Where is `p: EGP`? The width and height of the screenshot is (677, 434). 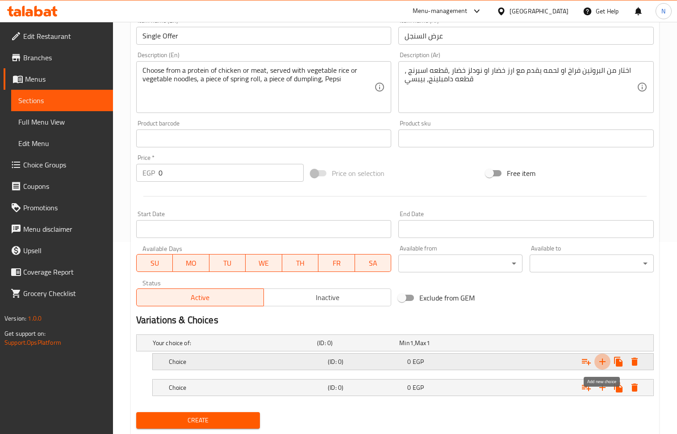
p: EGP is located at coordinates (149, 173).